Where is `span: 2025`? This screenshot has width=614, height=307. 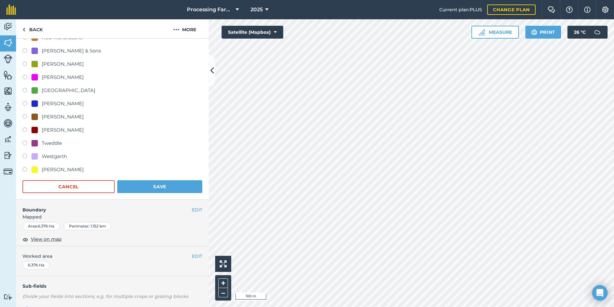
span: 2025 is located at coordinates (257, 10).